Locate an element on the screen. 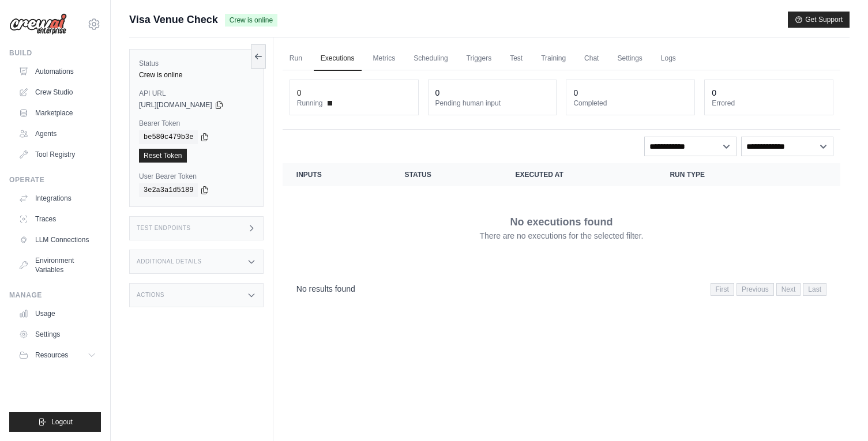 The height and width of the screenshot is (441, 868). a: Crew Studio is located at coordinates (57, 93).